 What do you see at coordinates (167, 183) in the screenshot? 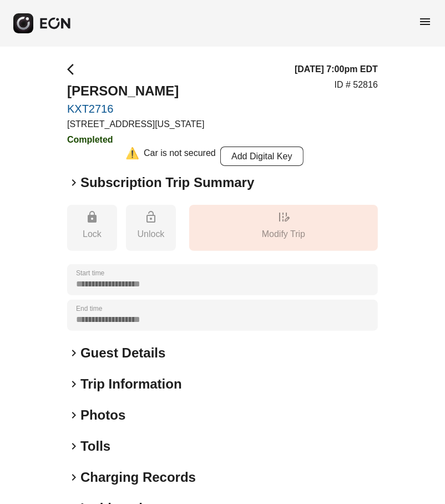
I see `h2: Subscription Trip Summary` at bounding box center [167, 183].